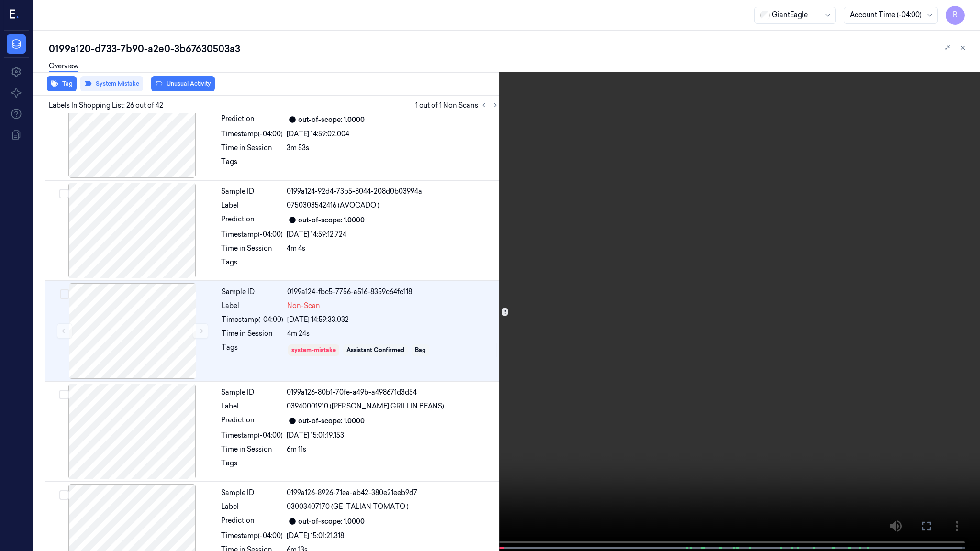  I want to click on div: Assistant Confirmed, so click(375, 350).